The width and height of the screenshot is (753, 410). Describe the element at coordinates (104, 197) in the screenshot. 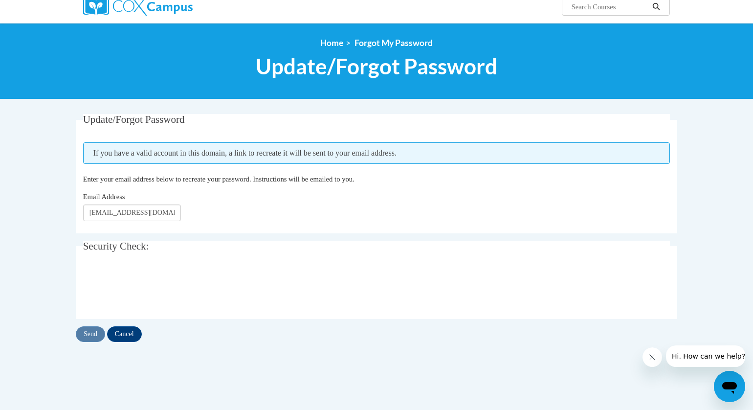

I see `span: Email Address` at that location.